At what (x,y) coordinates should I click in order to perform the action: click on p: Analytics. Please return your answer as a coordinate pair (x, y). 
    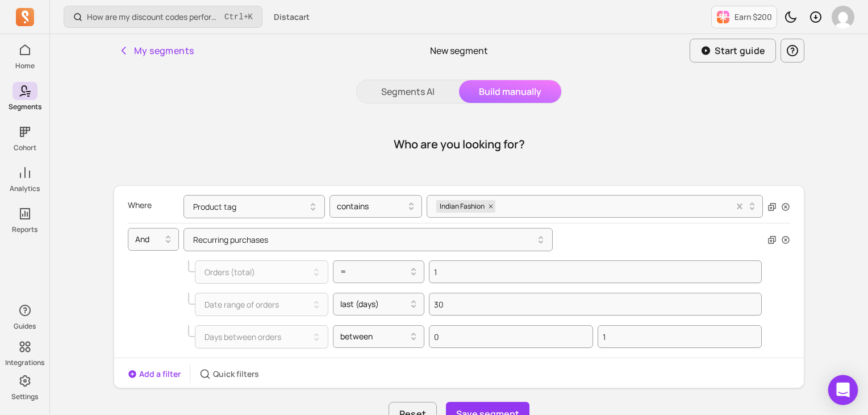
    Looking at the image, I should click on (25, 189).